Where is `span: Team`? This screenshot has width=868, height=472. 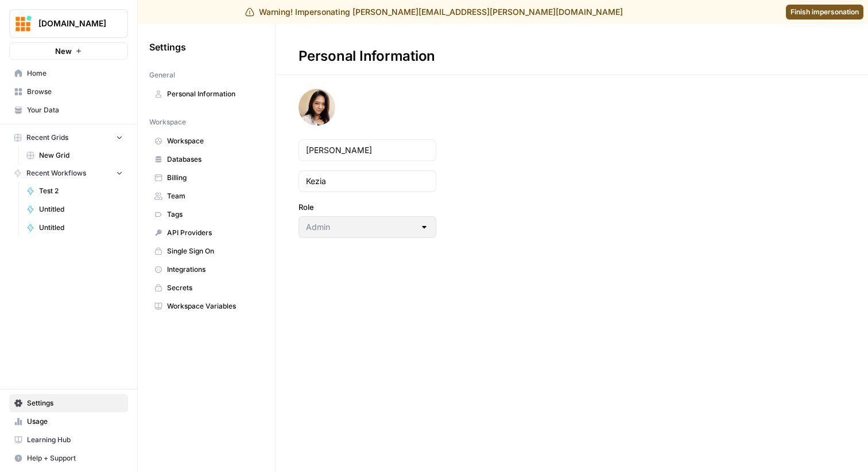 span: Team is located at coordinates (213, 196).